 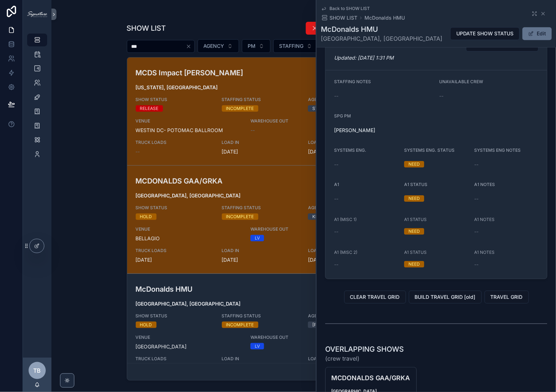 What do you see at coordinates (342, 116) in the screenshot?
I see `span: SPG PM` at bounding box center [342, 116].